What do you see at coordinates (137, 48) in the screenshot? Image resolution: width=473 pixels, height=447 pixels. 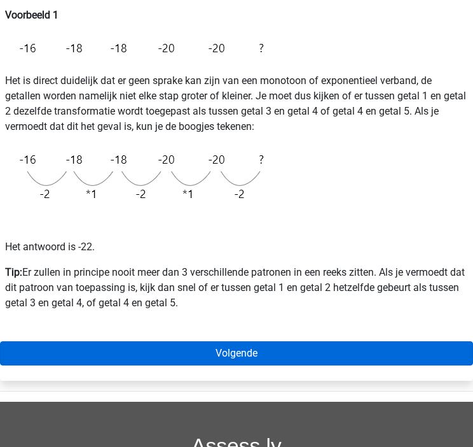 I see `img: Alternating_Example_1.png` at bounding box center [137, 48].